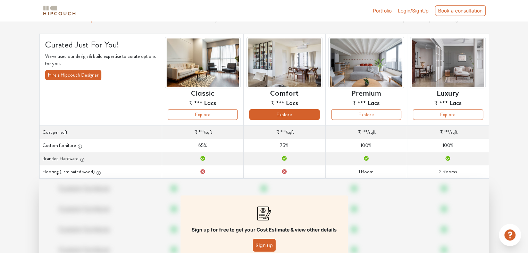 This screenshot has width=528, height=253. What do you see at coordinates (284, 146) in the screenshot?
I see `td: 75%` at bounding box center [284, 146].